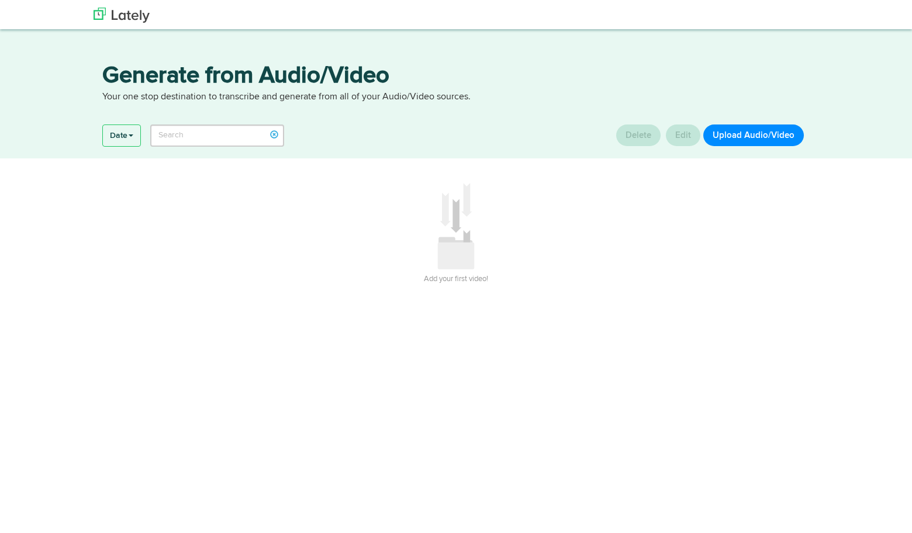 The image size is (912, 533). I want to click on button: Upload Audio/Video, so click(754, 135).